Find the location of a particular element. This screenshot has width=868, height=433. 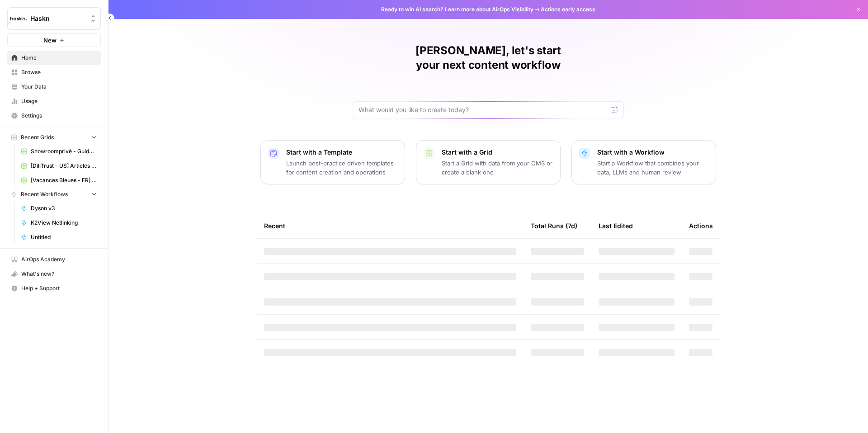

span: K2View Netlinking is located at coordinates (64, 223).